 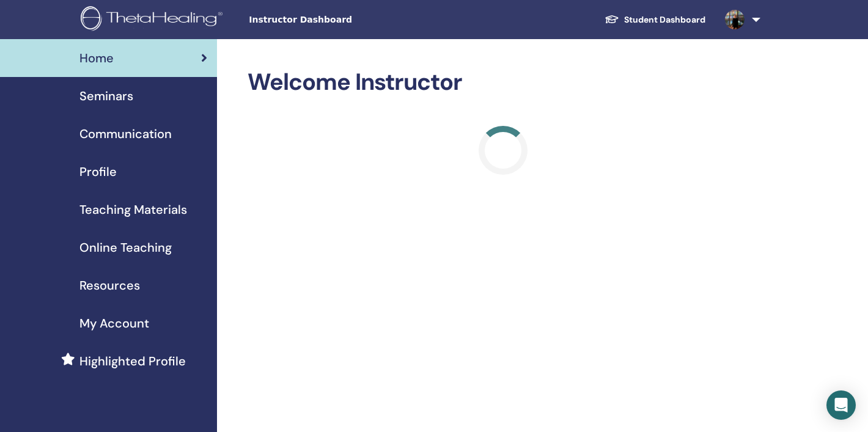 What do you see at coordinates (126, 134) in the screenshot?
I see `span: Communication` at bounding box center [126, 134].